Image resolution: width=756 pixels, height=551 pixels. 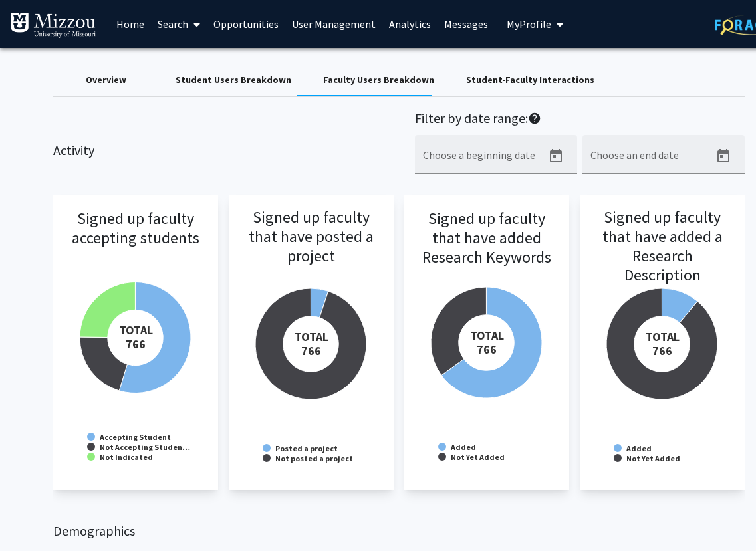 What do you see at coordinates (307, 448) in the screenshot?
I see `text: Posted a project` at bounding box center [307, 448].